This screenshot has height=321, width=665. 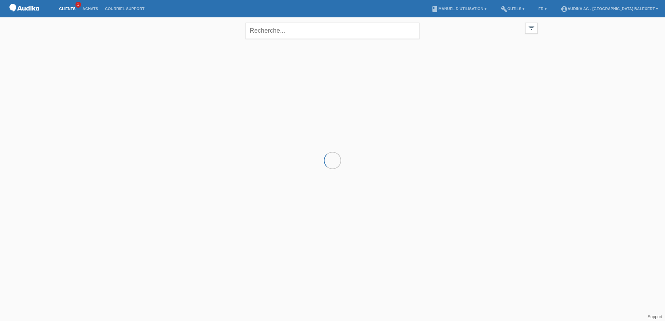 I want to click on a: Support, so click(x=654, y=317).